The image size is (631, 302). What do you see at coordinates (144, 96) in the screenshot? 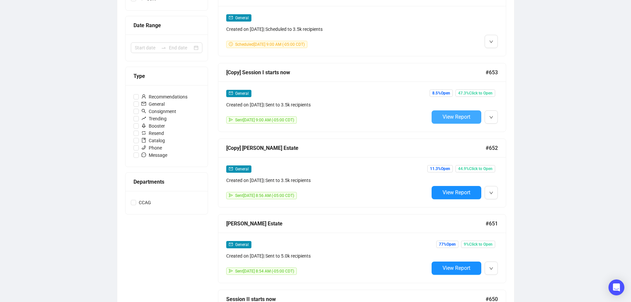
I see `span: user` at bounding box center [144, 96].